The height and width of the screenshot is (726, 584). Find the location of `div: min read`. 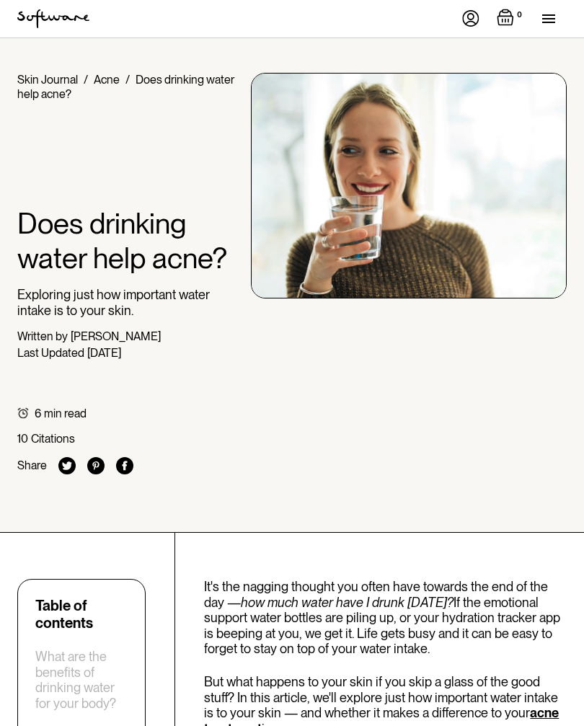

div: min read is located at coordinates (65, 413).